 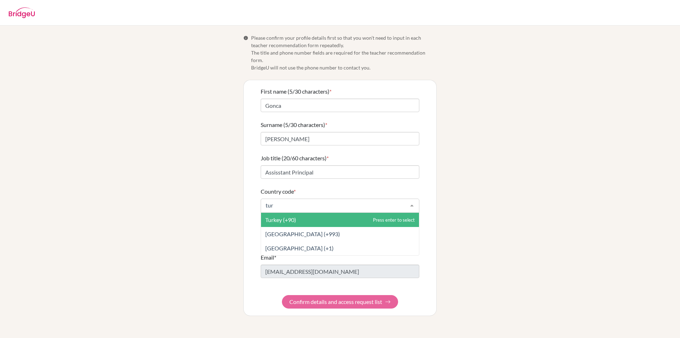 I want to click on label: Country code, so click(x=278, y=191).